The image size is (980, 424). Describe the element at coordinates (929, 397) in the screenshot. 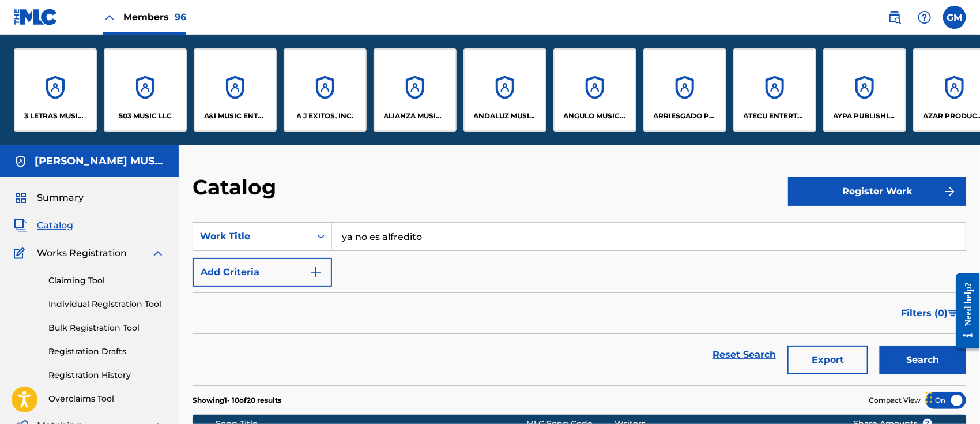

I see `div: Drag` at that location.